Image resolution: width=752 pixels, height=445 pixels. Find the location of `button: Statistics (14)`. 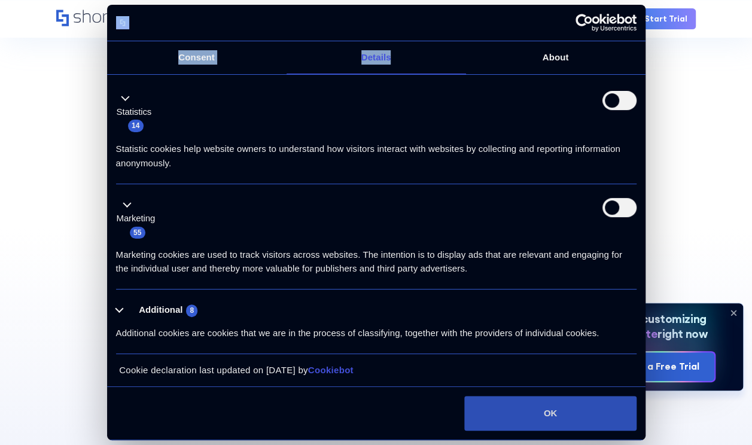

button: Statistics (14) is located at coordinates (138, 112).